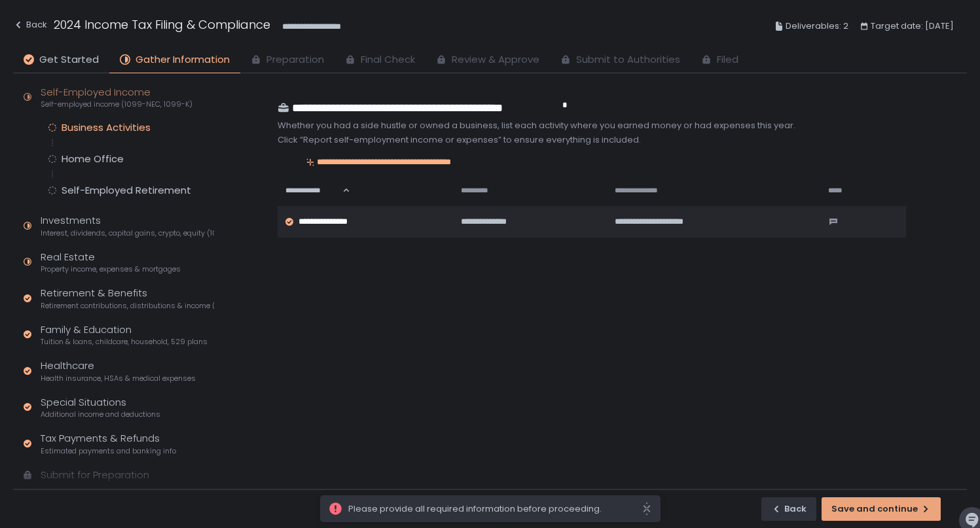 The width and height of the screenshot is (980, 528). What do you see at coordinates (182, 60) in the screenshot?
I see `span: Gather Information` at bounding box center [182, 60].